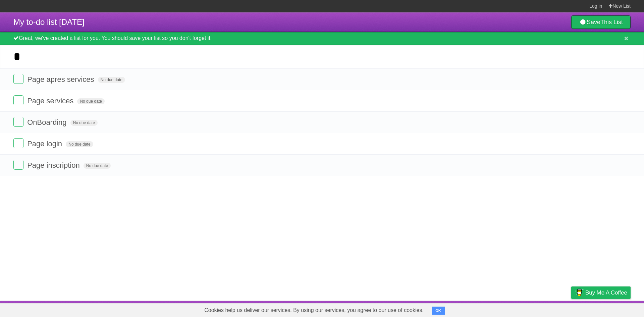  I want to click on a: Developers, so click(517, 309).